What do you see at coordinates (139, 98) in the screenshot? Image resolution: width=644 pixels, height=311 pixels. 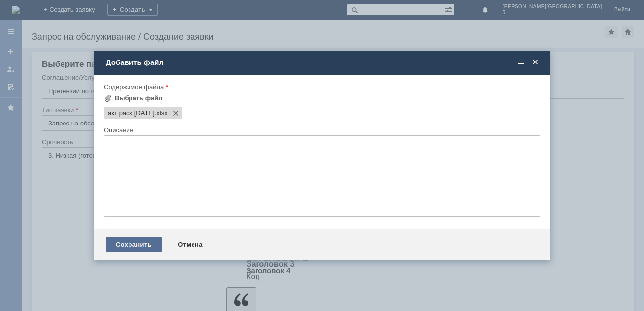 I see `div: Выбрать файл` at bounding box center [139, 98].